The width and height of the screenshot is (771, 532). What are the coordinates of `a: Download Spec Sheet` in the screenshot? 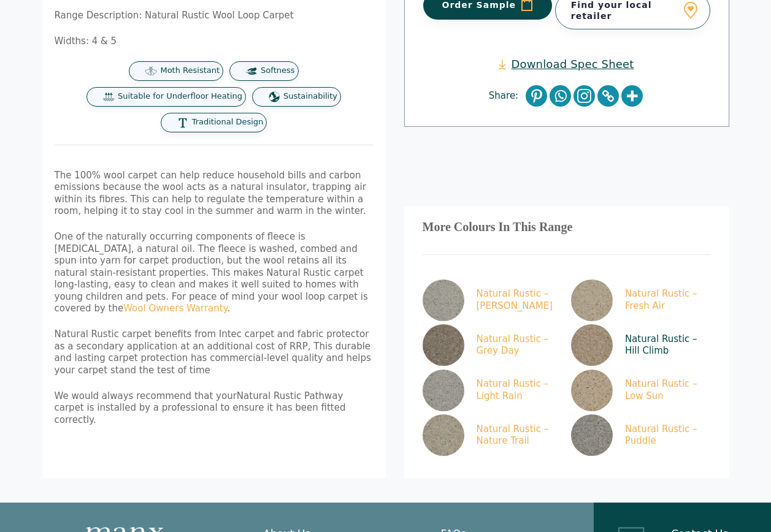 It's located at (566, 64).